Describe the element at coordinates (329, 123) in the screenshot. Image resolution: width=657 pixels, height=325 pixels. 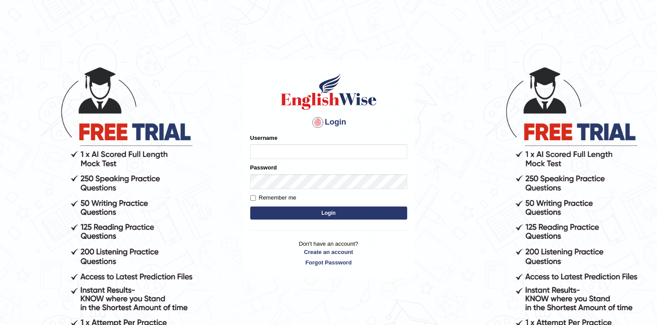
I see `h4: Login` at that location.